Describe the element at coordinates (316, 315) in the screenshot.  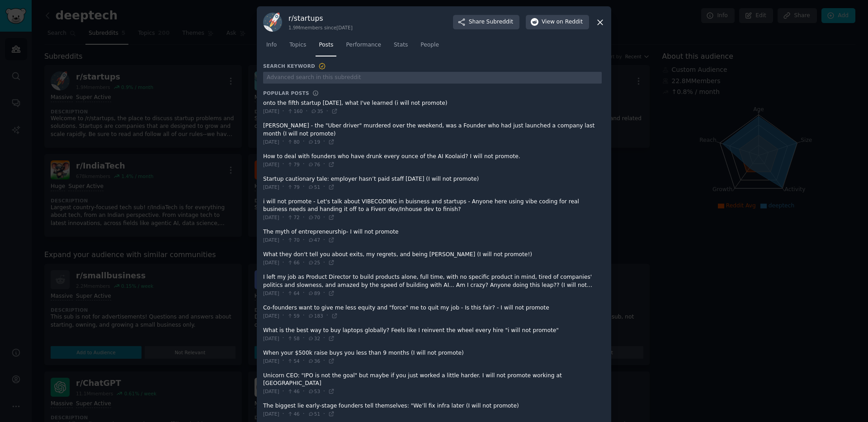
I see `span: 183` at that location.